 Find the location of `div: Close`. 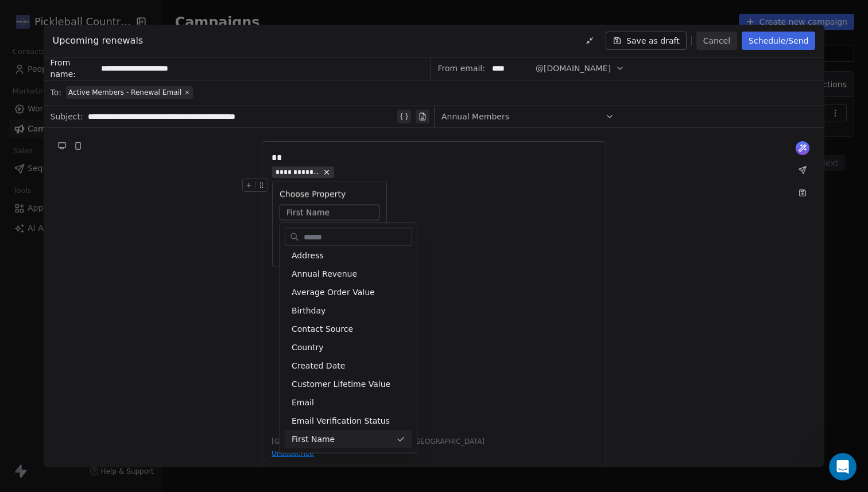

div: Close is located at coordinates (212, 15).